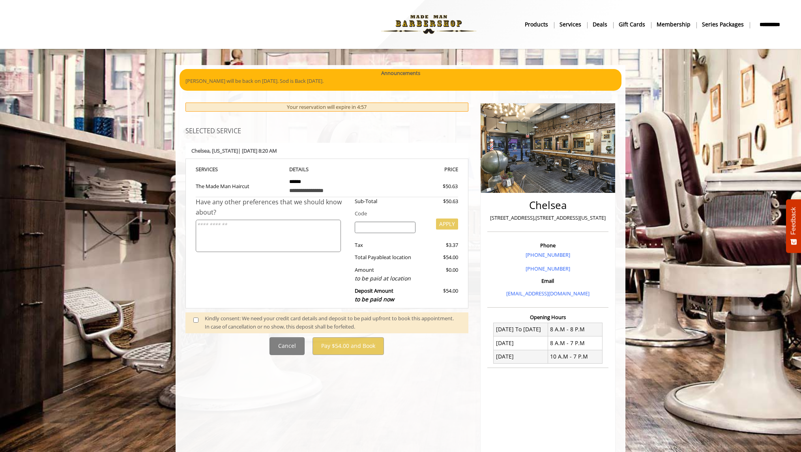 The width and height of the screenshot is (801, 452). What do you see at coordinates (327, 169) in the screenshot?
I see `th: DETAILS` at bounding box center [327, 169].